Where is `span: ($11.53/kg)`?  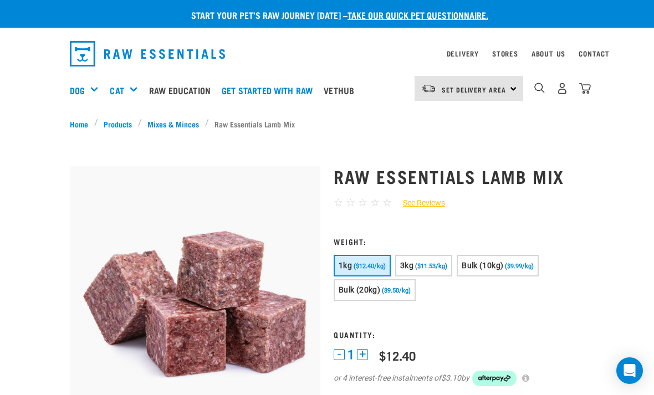 span: ($11.53/kg) is located at coordinates (431, 266).